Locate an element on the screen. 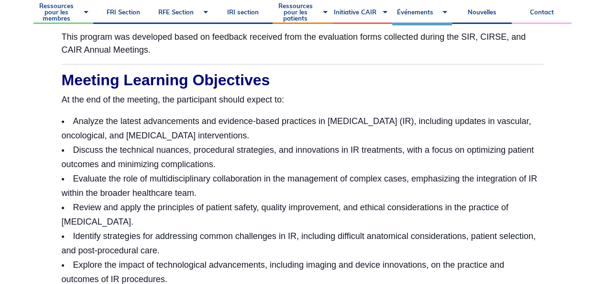 The image size is (605, 284). p: This program was developed based on feedback received from the evaluation forms collected during ... is located at coordinates (303, 44).